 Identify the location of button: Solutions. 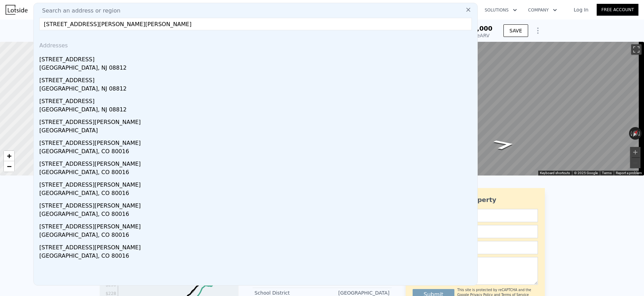
(501, 10).